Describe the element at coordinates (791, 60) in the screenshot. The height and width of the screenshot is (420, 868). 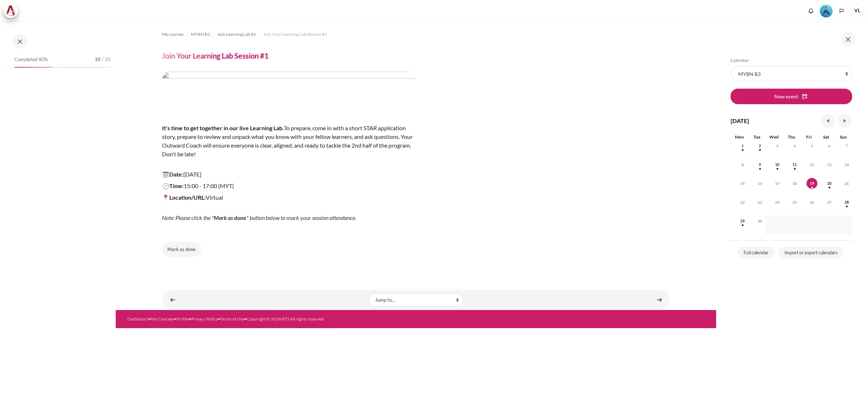
I see `h5: Calendar` at that location.